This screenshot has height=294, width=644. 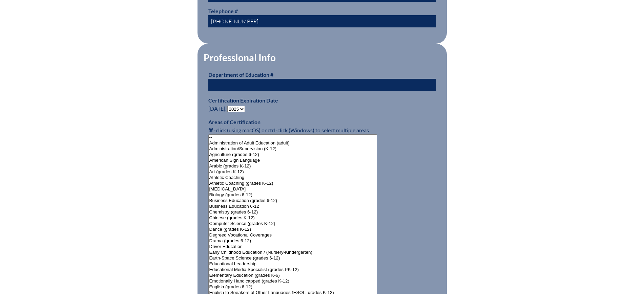 What do you see at coordinates (292, 241) in the screenshot?
I see `option: Drama (grades 6-12)` at bounding box center [292, 241].